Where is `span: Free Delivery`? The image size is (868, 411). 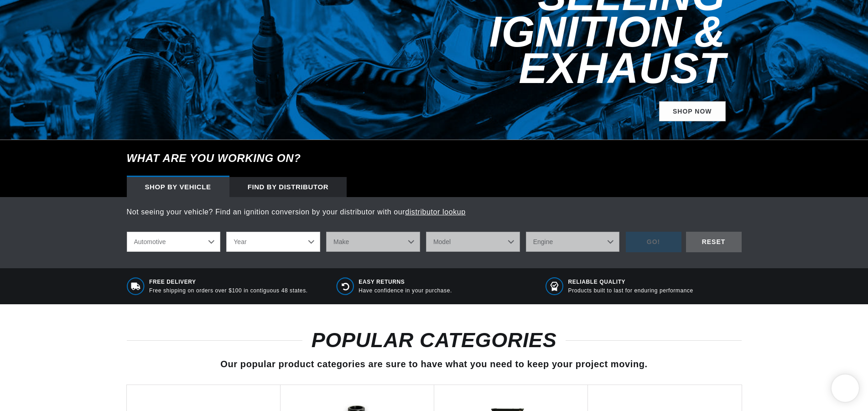 span: Free Delivery is located at coordinates (229, 282).